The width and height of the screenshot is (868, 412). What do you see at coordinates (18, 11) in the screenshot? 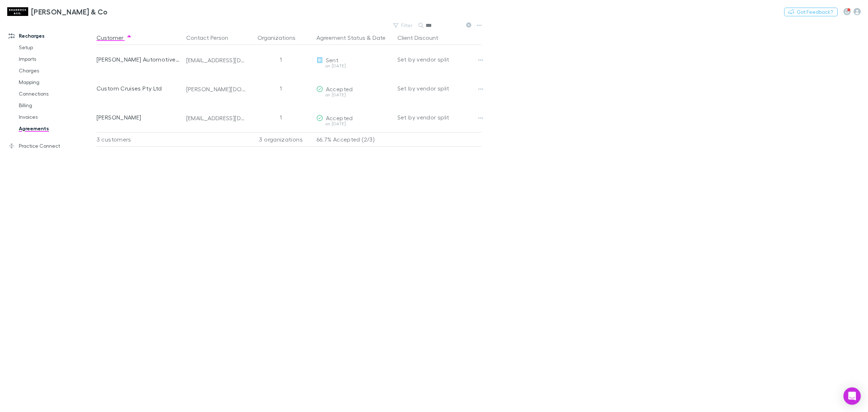
I see `img: Shaddock & Co's Logo` at bounding box center [18, 11].